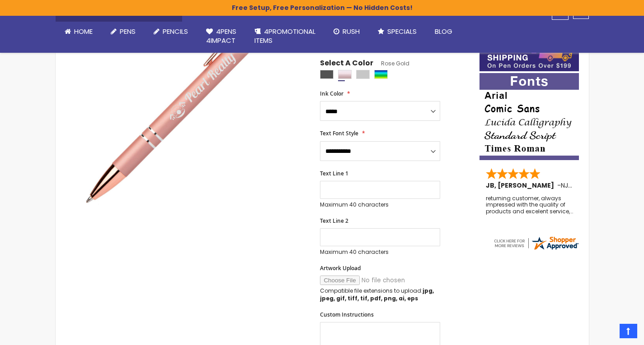  What do you see at coordinates (221, 36) in the screenshot?
I see `a: 4Pens4impact` at bounding box center [221, 36].